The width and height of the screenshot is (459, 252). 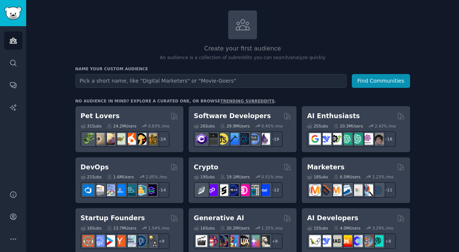 I want to click on div: 26 Sub s, so click(x=204, y=126).